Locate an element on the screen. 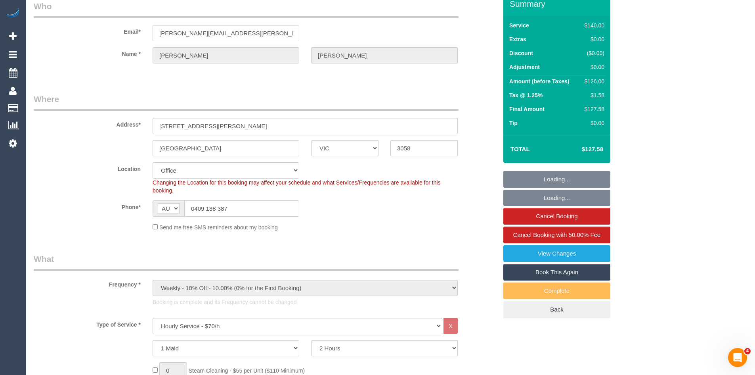 This screenshot has width=755, height=375. span: Steam Cleaning - $55 per Unit ($110 Minimum) is located at coordinates (247, 370).